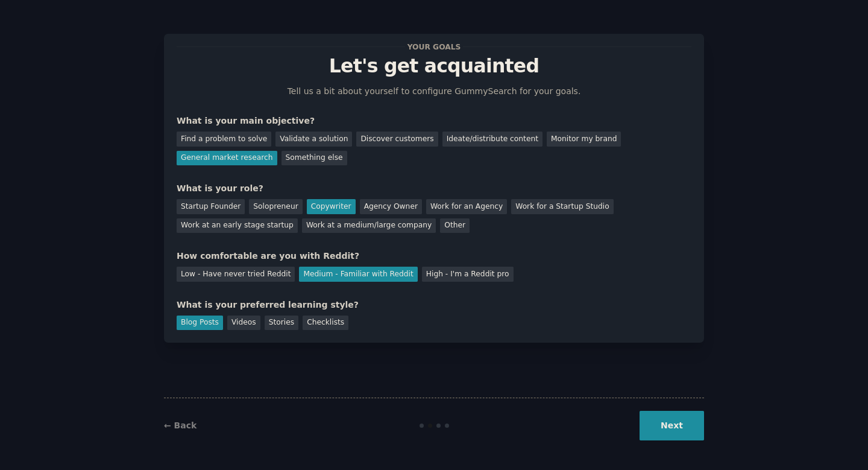 This screenshot has height=470, width=868. What do you see at coordinates (434, 91) in the screenshot?
I see `p: Tell us a bit about yourself to configure GummySearch for your goals.` at bounding box center [434, 91].